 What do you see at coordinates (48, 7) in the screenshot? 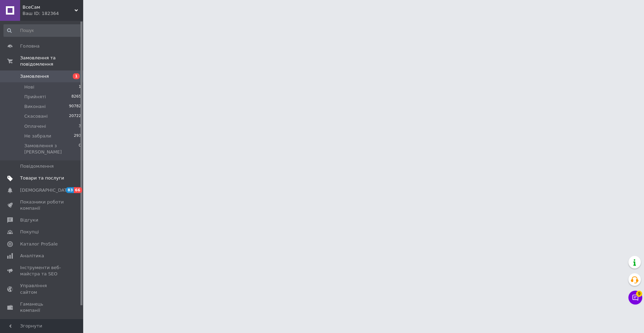
I see `span: ВсеСам` at bounding box center [48, 7].